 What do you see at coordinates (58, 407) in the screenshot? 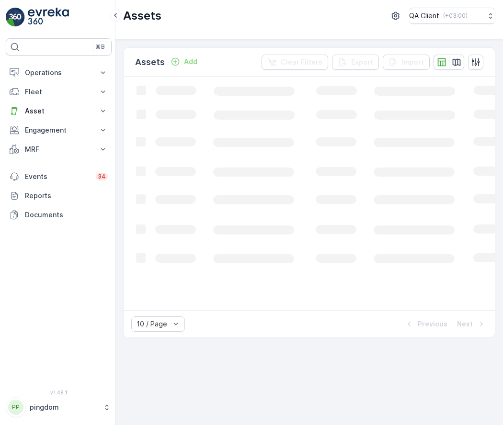
I see `button: PPpingdom` at bounding box center [58, 407].